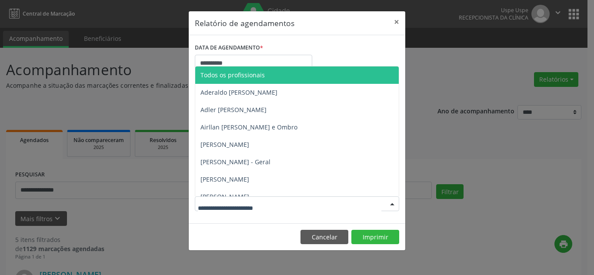 This screenshot has height=275, width=594. What do you see at coordinates (233, 75) in the screenshot?
I see `span: Todos os profissionais` at bounding box center [233, 75].